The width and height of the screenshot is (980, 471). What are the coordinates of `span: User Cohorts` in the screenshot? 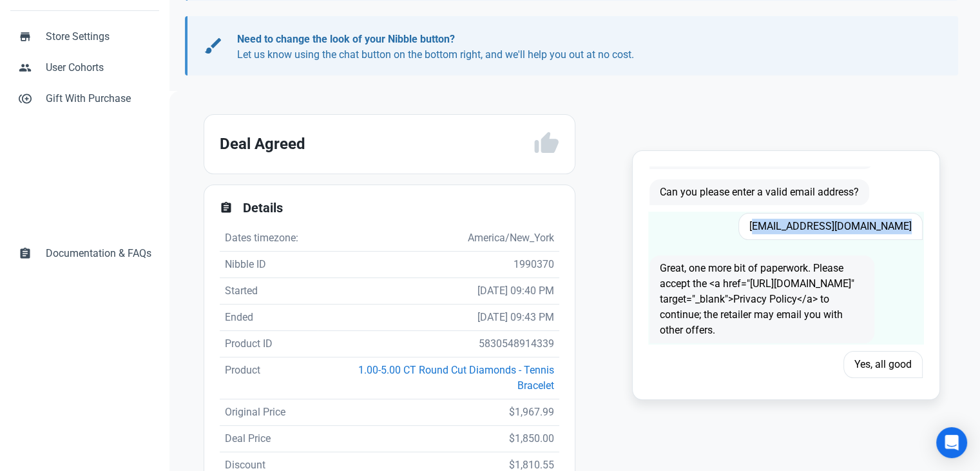 It's located at (98, 68).